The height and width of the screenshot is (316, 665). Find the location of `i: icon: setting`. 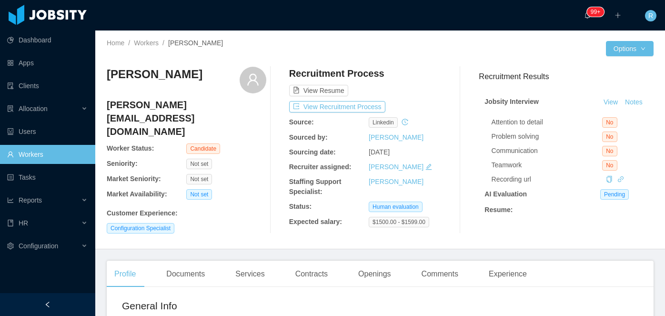

i: icon: setting is located at coordinates (10, 246).